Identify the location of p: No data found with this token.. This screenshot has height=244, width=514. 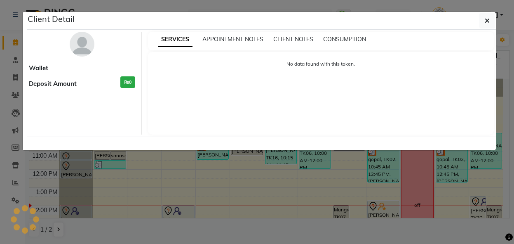
(321, 64).